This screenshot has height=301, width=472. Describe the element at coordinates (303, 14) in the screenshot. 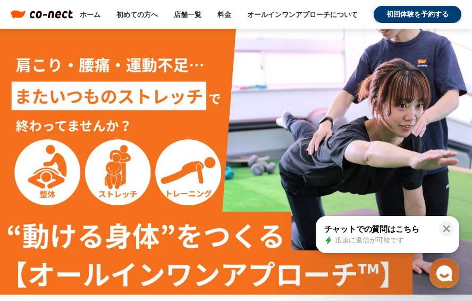

I see `a: オールインワンアプローチについて` at that location.